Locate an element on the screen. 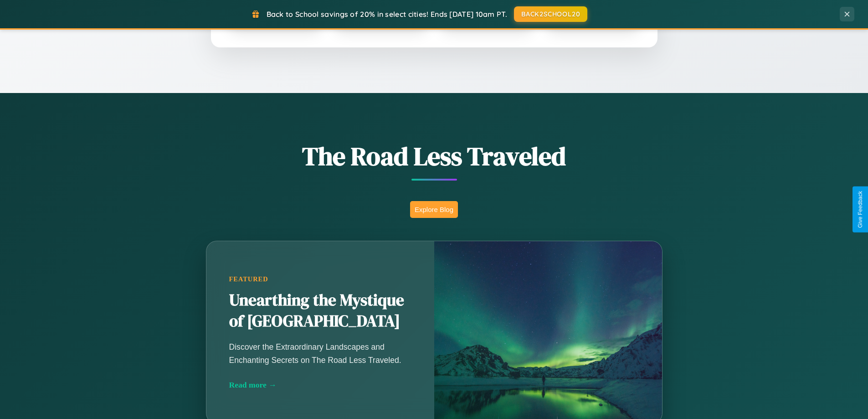  button: BACK2SCHOOL20 is located at coordinates (551, 14).